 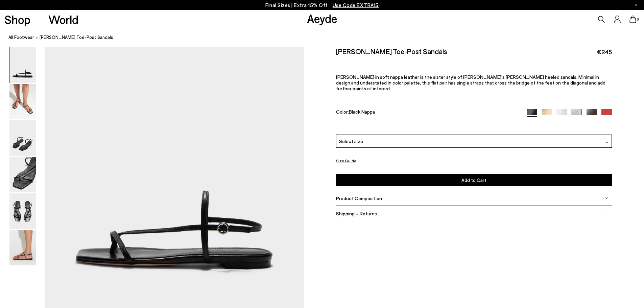 What do you see at coordinates (359, 198) in the screenshot?
I see `span: Product Composition` at bounding box center [359, 198].